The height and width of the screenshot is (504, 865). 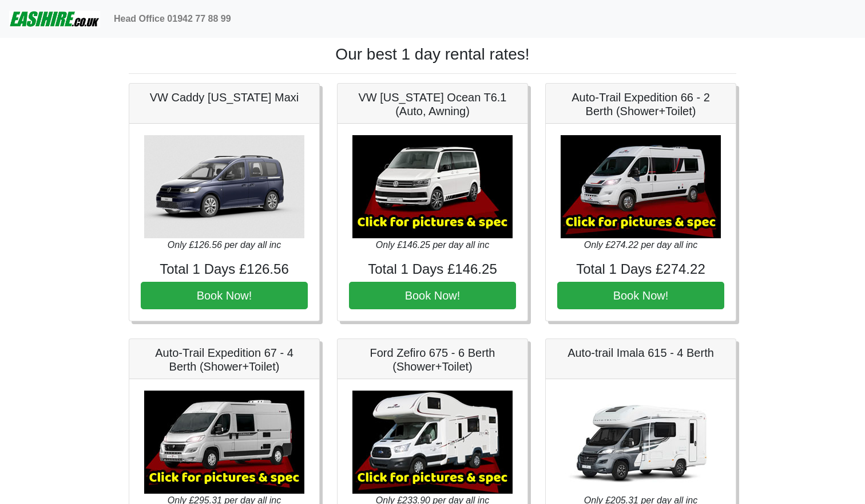 What do you see at coordinates (432, 187) in the screenshot?
I see `img: VW California Ocean T6.1 (Auto, Awning)` at bounding box center [432, 187].